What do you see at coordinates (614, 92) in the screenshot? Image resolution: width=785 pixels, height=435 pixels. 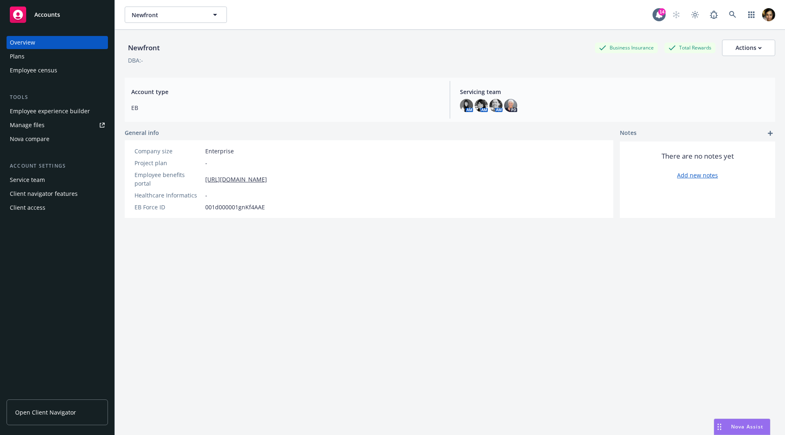 I see `span: Servicing team` at bounding box center [614, 92].